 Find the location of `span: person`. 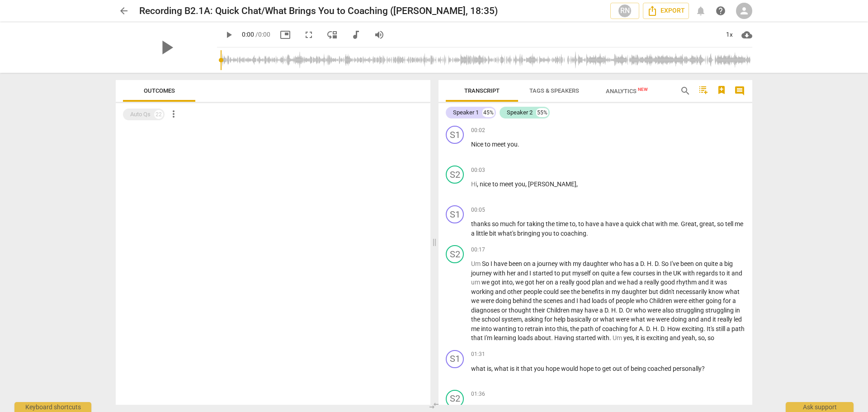

span: person is located at coordinates (744, 11).